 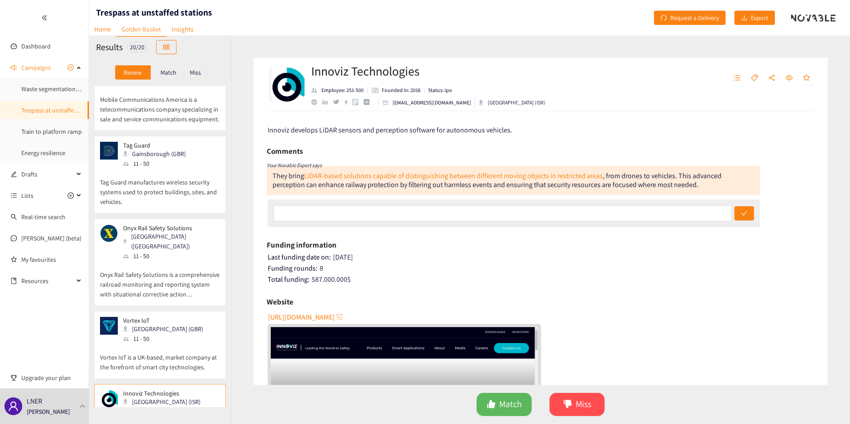 I want to click on a: Train to platform ramp, so click(x=52, y=132).